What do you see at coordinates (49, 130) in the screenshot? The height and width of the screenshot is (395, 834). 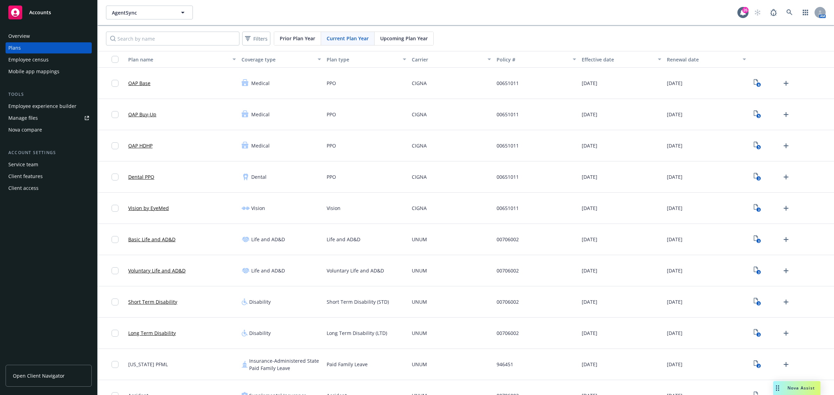 I see `a: Nova compare` at bounding box center [49, 130].